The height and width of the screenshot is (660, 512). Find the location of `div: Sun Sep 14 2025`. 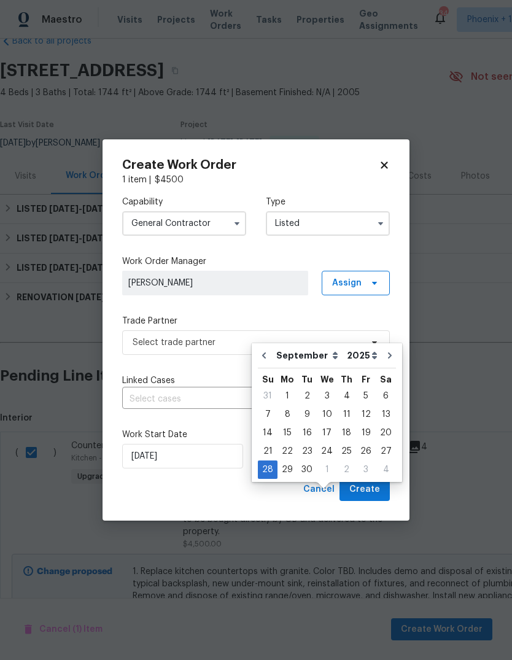

div: Sun Sep 14 2025 is located at coordinates (268, 433).